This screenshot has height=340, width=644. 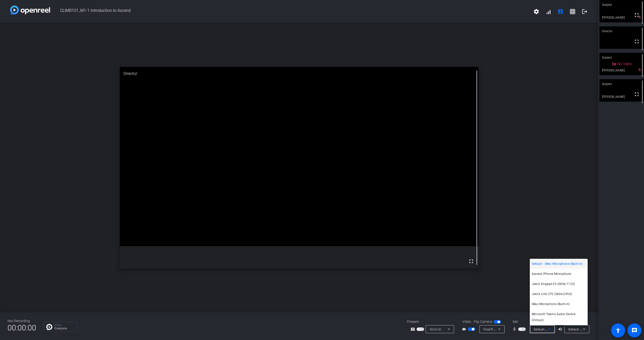 What do you see at coordinates (557, 264) in the screenshot?
I see `span: Default - iMac Microphone (Built-in)` at bounding box center [557, 264].